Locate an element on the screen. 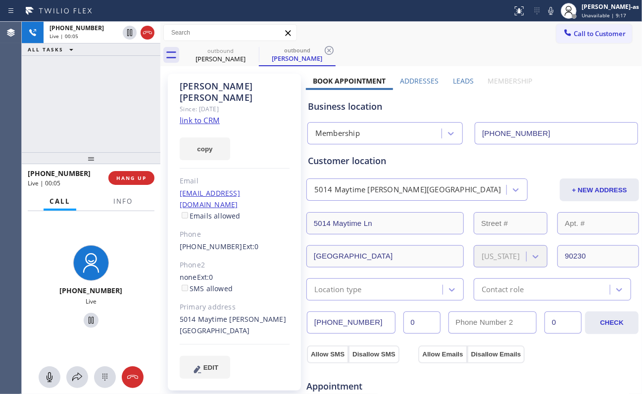 The image size is (642, 394). div: Contact role is located at coordinates (502, 290).